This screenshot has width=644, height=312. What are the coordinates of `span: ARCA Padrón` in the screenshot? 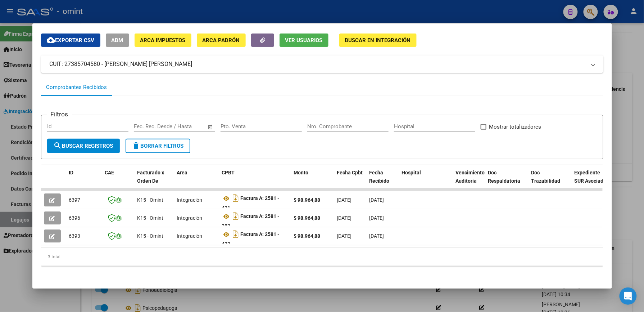 It's located at (222, 41).